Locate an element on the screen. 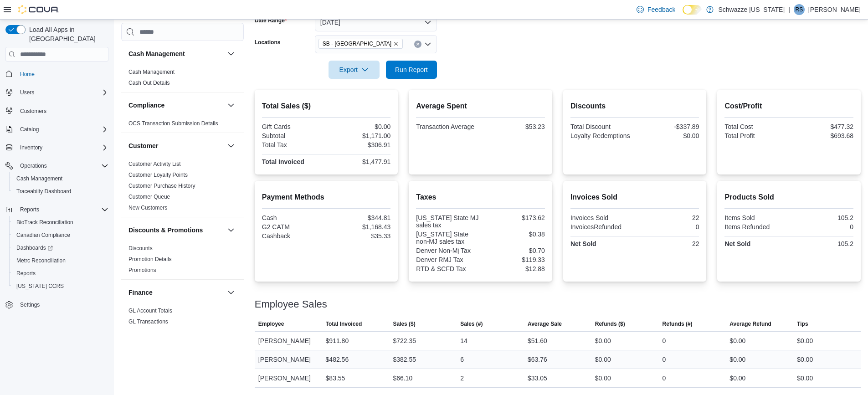 This screenshot has width=868, height=395. button: Export is located at coordinates (354, 70).